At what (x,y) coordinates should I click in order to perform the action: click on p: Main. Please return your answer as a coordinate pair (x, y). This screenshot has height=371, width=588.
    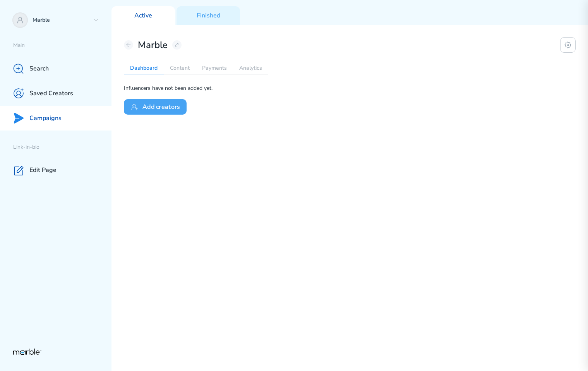
    Looking at the image, I should click on (62, 45).